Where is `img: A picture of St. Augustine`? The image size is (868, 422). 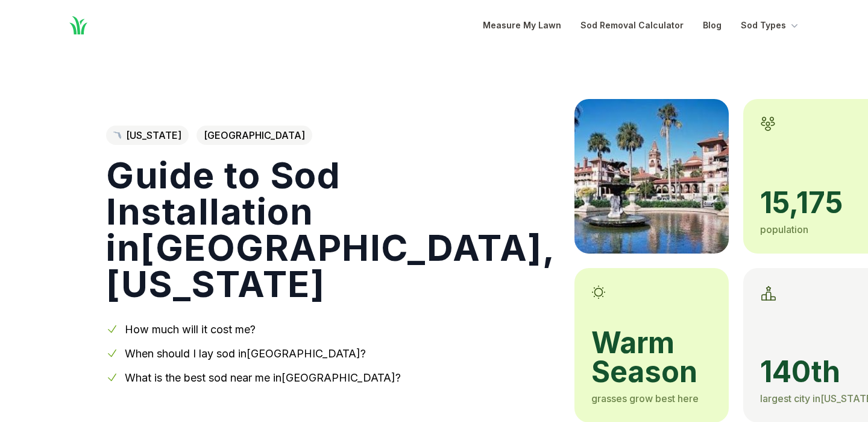 img: A picture of St. Augustine is located at coordinates (652, 176).